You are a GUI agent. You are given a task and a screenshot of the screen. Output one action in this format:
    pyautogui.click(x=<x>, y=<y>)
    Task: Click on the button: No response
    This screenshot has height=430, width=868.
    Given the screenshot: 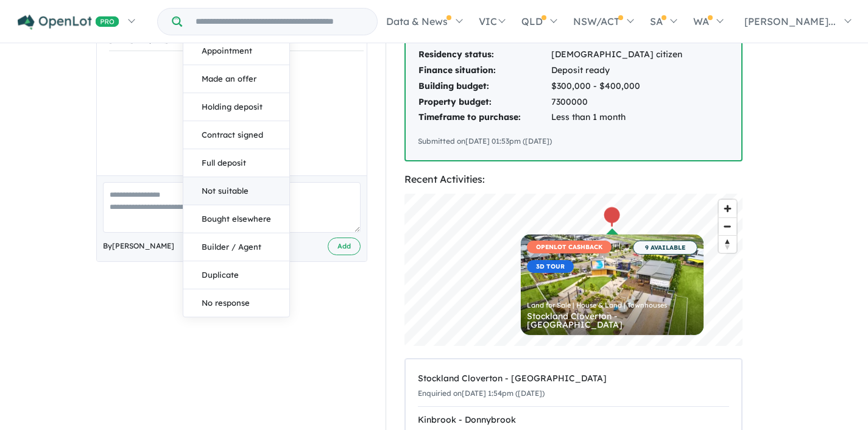 What is the action you would take?
    pyautogui.click(x=236, y=303)
    